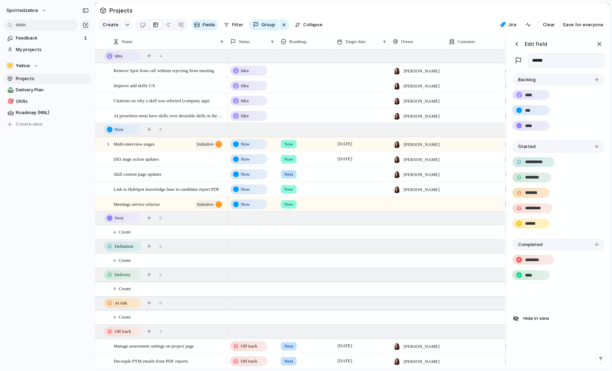  Describe the element at coordinates (121, 303) in the screenshot. I see `span: At risk` at that location.